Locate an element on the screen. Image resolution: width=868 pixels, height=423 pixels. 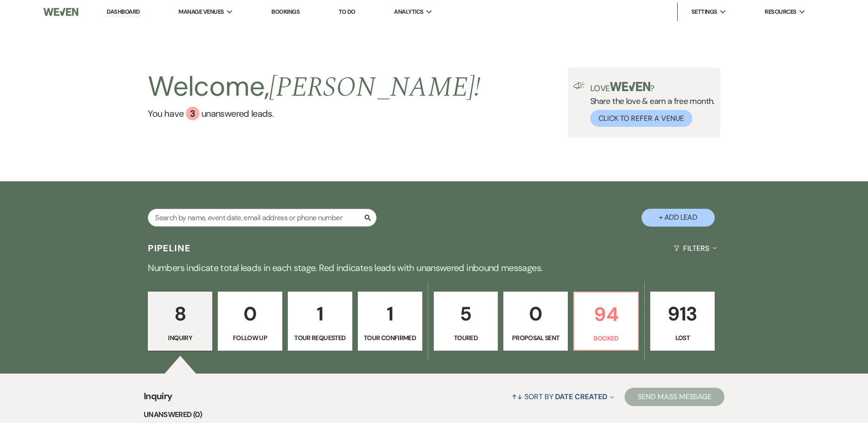
a: Dashboard is located at coordinates (123, 12).